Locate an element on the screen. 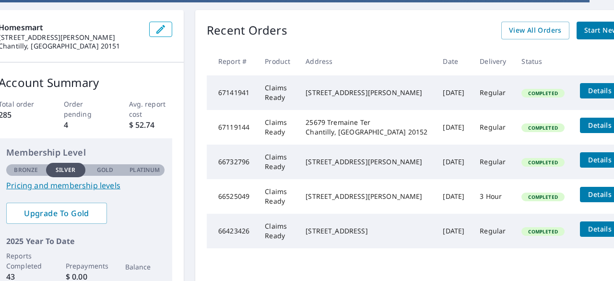 This screenshot has height=281, width=614. p: $ 52.74 is located at coordinates (151, 125).